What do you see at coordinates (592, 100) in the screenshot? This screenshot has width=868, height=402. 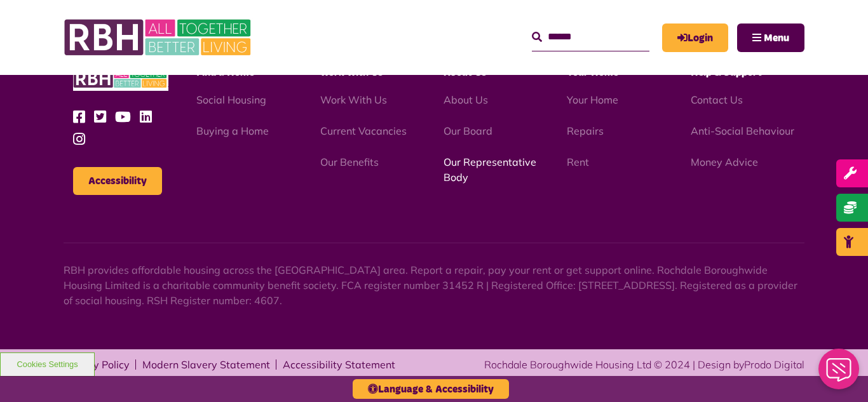 I see `a: Your Home` at bounding box center [592, 100].